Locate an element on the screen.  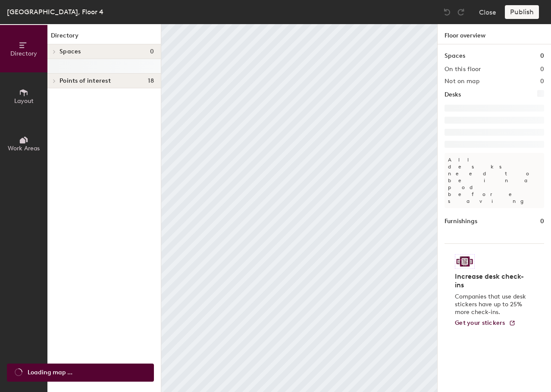
span: Points of interest is located at coordinates (85, 81).